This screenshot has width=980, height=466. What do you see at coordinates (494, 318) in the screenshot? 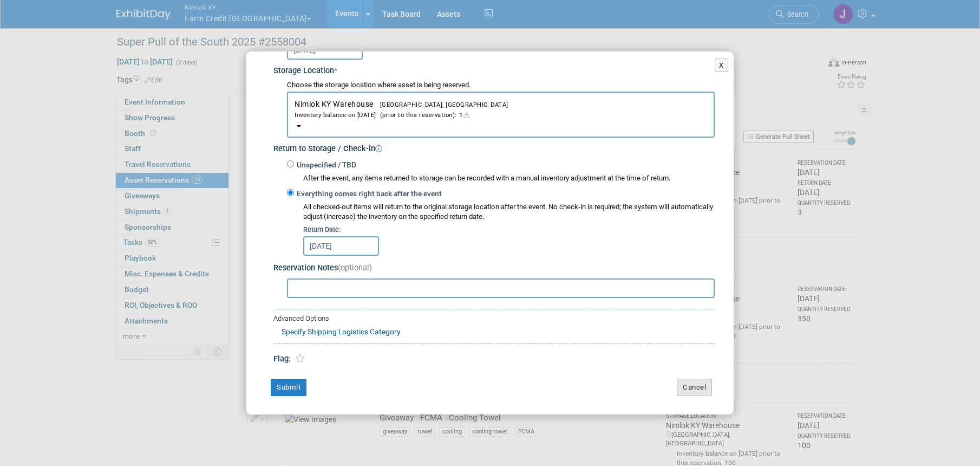
I see `div: Advanced Options` at bounding box center [494, 318].